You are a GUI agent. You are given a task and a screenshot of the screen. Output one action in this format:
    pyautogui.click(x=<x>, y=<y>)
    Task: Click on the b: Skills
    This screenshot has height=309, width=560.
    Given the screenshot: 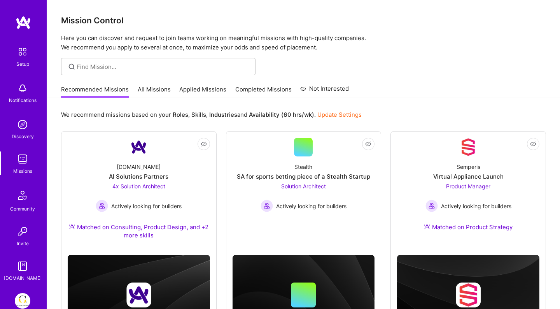 What is the action you would take?
    pyautogui.click(x=199, y=114)
    